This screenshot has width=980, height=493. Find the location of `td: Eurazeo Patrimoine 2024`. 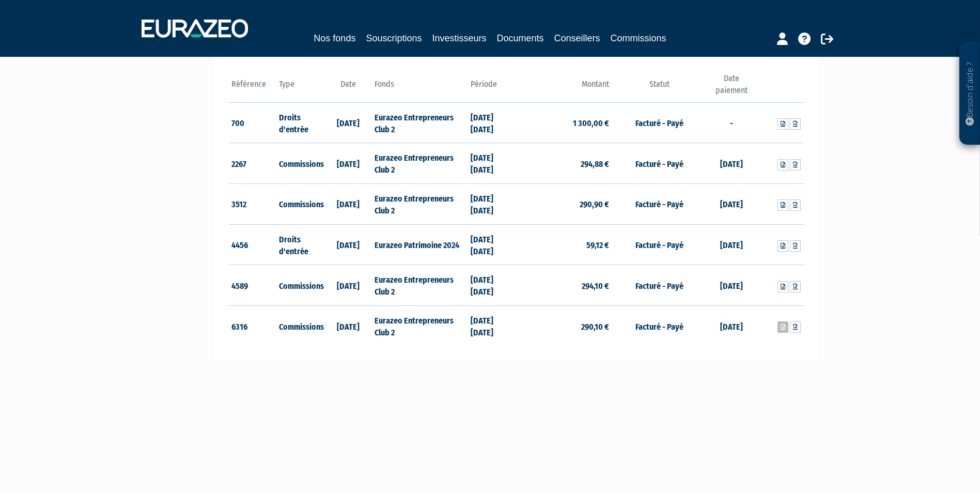

td: Eurazeo Patrimoine 2024 is located at coordinates (419, 244).